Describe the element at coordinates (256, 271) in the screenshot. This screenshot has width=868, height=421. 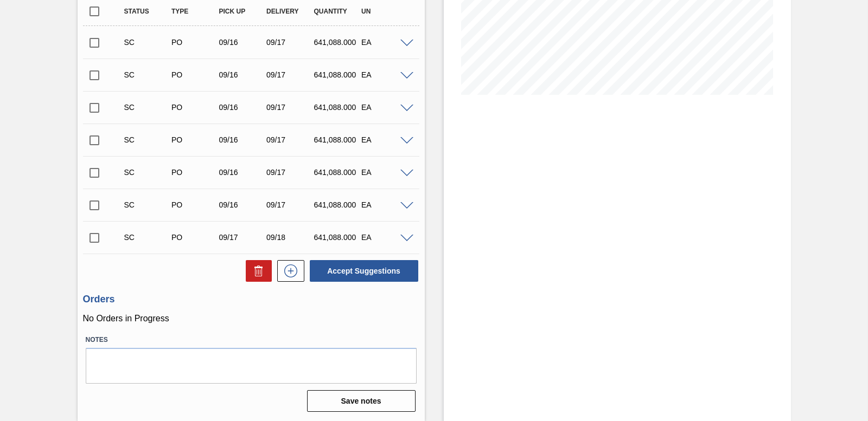
I see `div: Delete Suggestions` at that location.